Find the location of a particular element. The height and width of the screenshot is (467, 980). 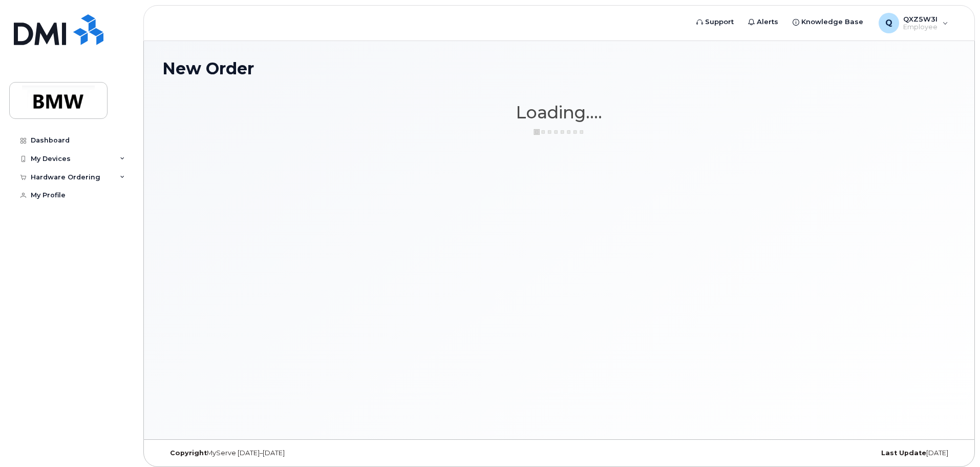

img: ajax-loader-3a6953c30dc77f0bf724df975f13086db4f4c1262e45940f03d1251963f1bf2e.gif is located at coordinates (559, 132).